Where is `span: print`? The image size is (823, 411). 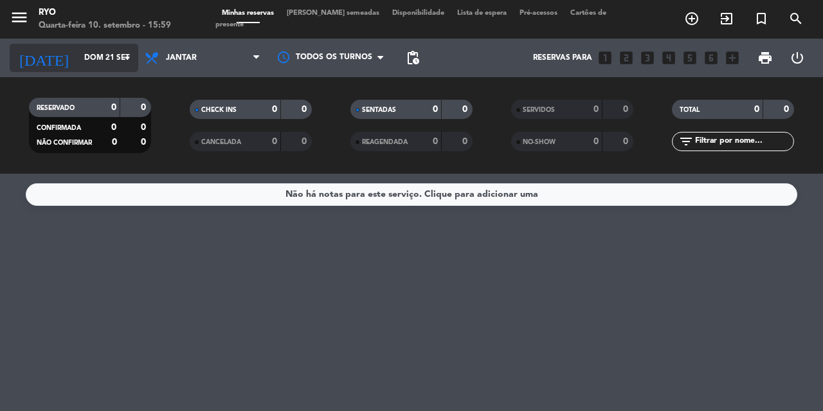 span: print is located at coordinates (765, 58).